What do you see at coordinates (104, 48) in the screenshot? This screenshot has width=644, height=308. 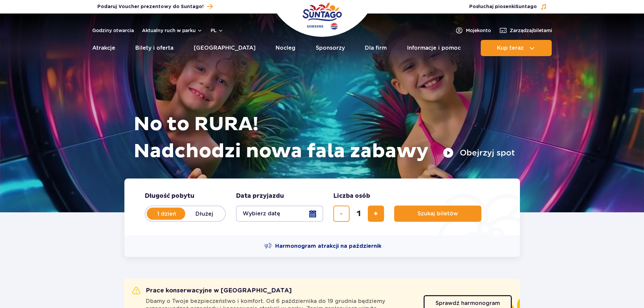 I see `a: Atrakcje` at bounding box center [104, 48].